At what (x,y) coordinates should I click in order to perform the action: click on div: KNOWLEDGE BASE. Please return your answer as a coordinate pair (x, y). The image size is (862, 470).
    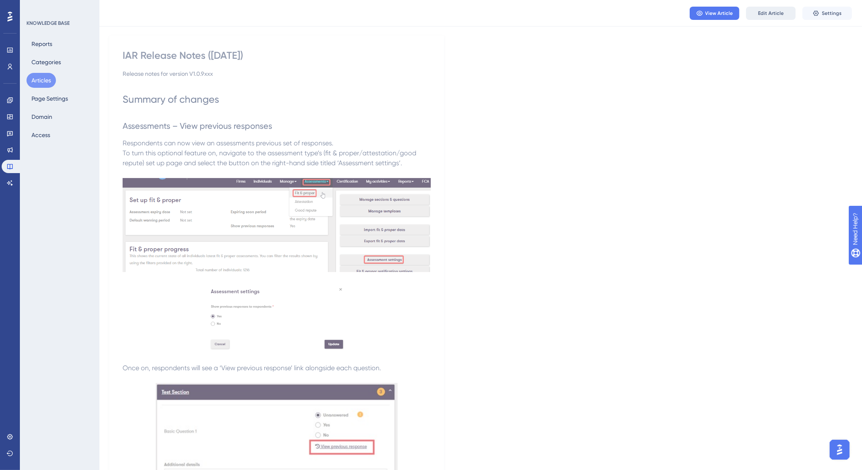
    Looking at the image, I should click on (48, 23).